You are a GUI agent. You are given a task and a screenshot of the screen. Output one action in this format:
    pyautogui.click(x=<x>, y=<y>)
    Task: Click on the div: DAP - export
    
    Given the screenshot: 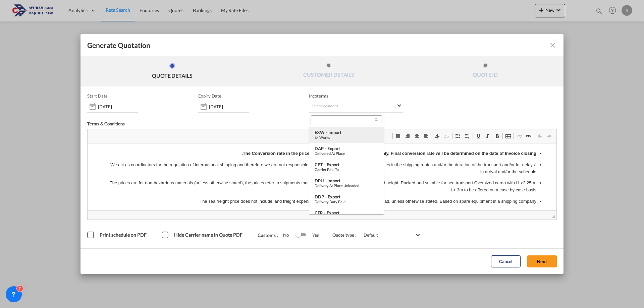 What is the action you would take?
    pyautogui.click(x=346, y=149)
    